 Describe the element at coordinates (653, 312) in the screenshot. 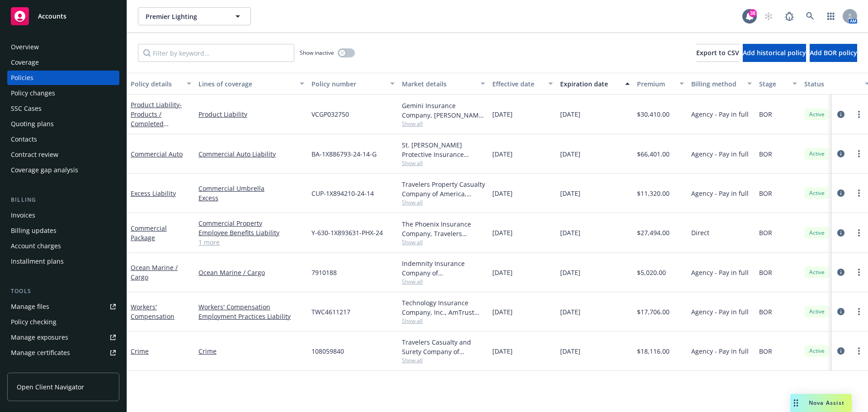

I see `span: $17,706.00` at that location.